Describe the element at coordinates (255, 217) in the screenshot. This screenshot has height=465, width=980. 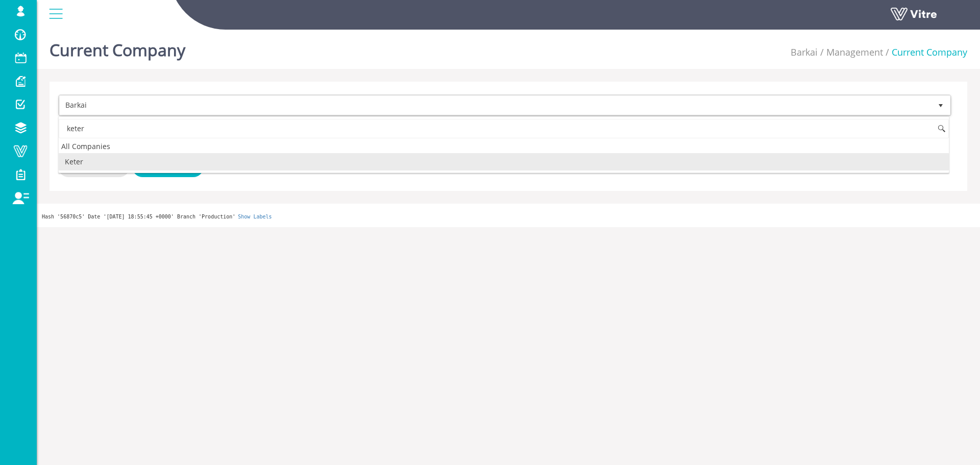
I see `a: Show Labels` at that location.